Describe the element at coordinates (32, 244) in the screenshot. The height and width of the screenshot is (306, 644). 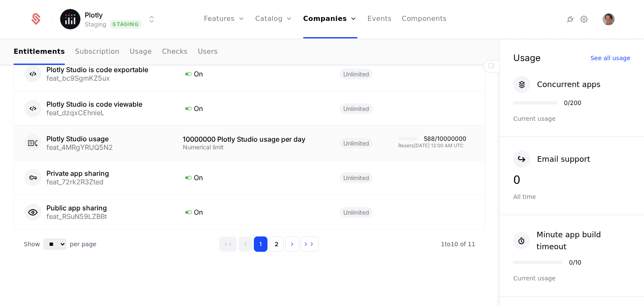
I see `span: Show` at that location.